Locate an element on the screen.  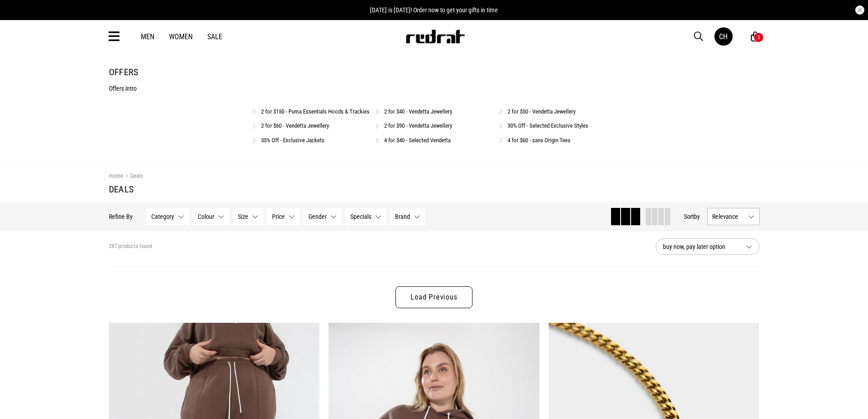
p: Offers intro is located at coordinates (434, 88).